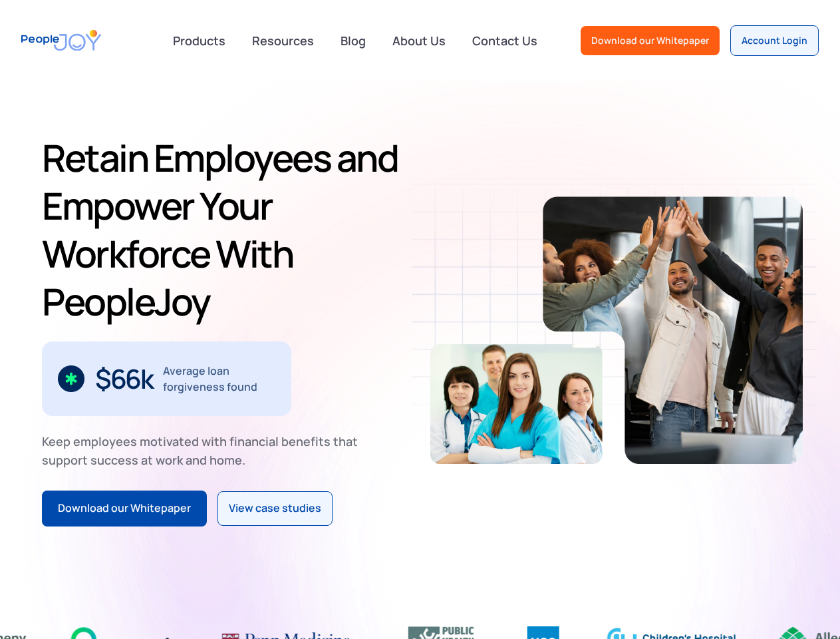  What do you see at coordinates (61, 40) in the screenshot?
I see `a: home` at bounding box center [61, 40].